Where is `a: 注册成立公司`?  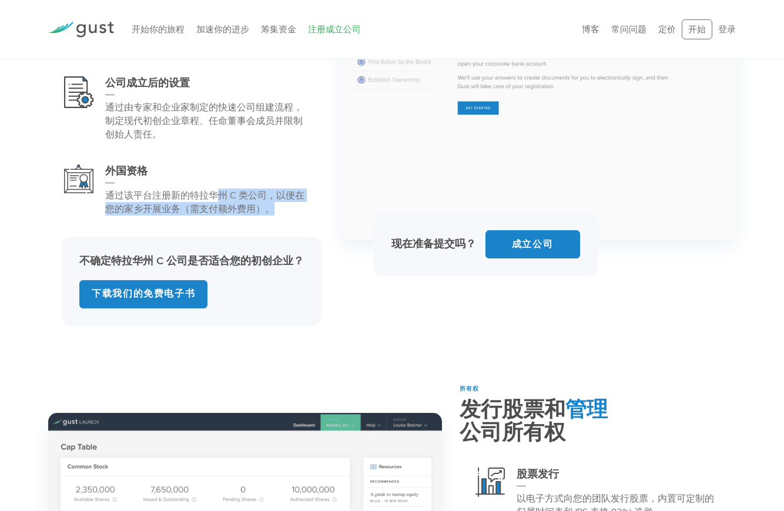
a: 注册成立公司 is located at coordinates (334, 29).